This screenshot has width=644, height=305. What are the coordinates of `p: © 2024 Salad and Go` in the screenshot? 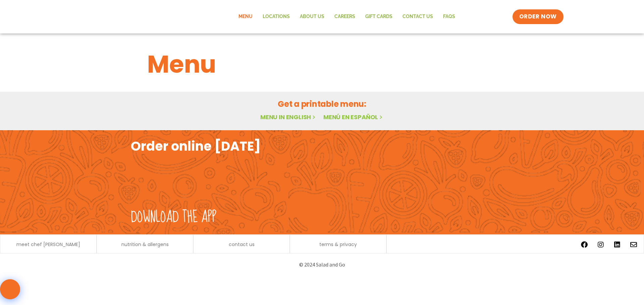 It's located at (322, 265).